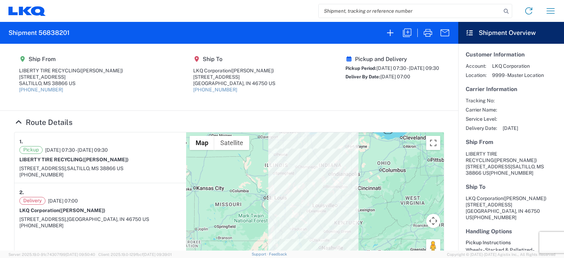 The height and width of the screenshot is (258, 564). I want to click on span: Location:, so click(476, 75).